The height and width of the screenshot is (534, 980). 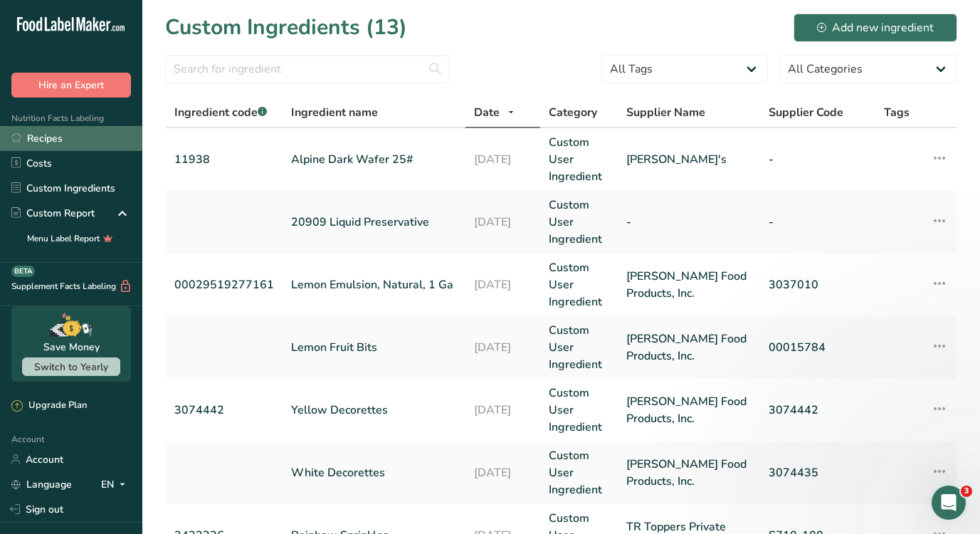 I want to click on a: 11938, so click(x=224, y=159).